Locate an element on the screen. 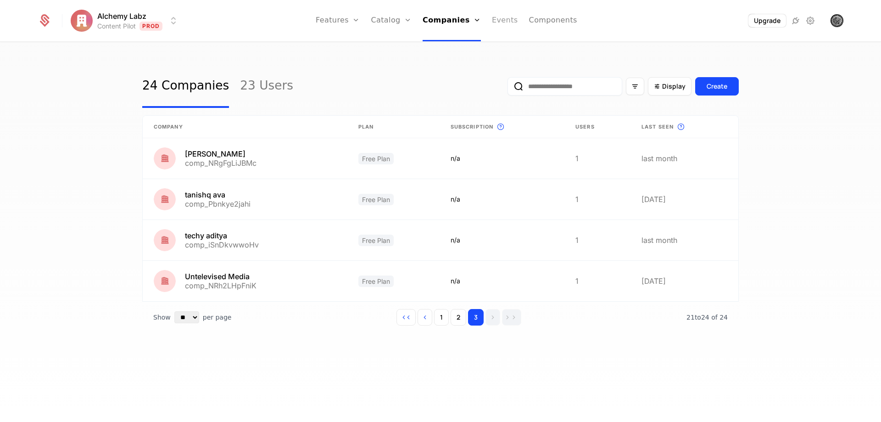  a: 24 Companies is located at coordinates (185, 86).